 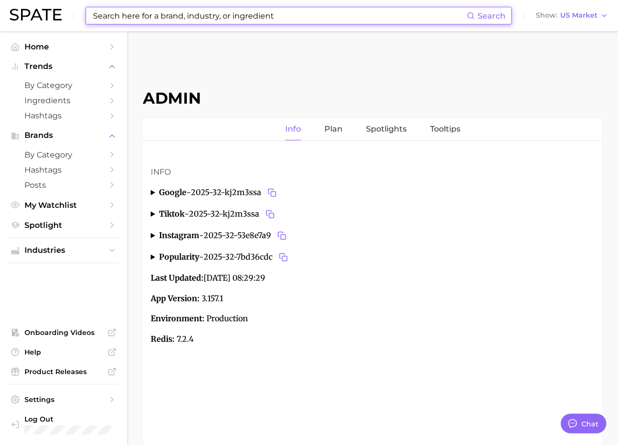 I want to click on p: 3.157.1, so click(x=372, y=299).